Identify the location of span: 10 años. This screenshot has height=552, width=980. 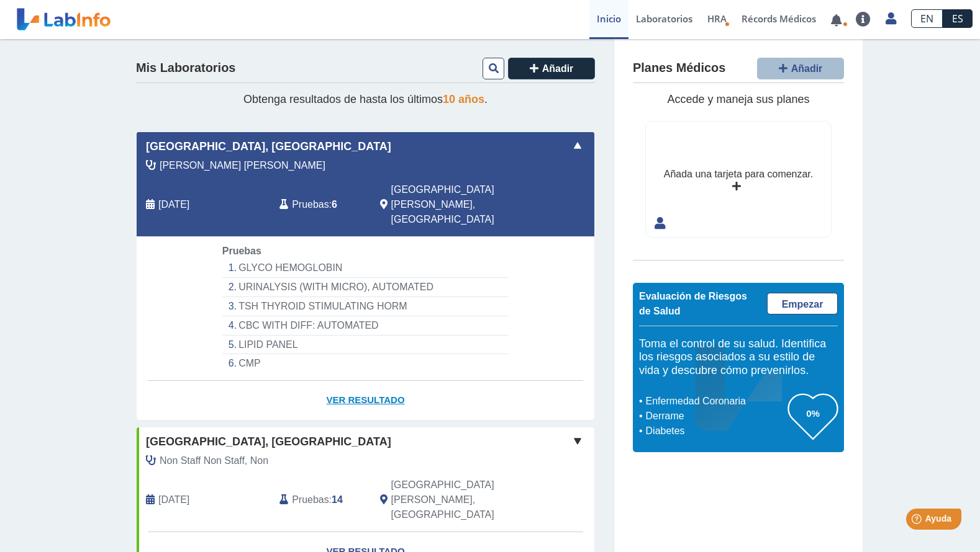
(463, 99).